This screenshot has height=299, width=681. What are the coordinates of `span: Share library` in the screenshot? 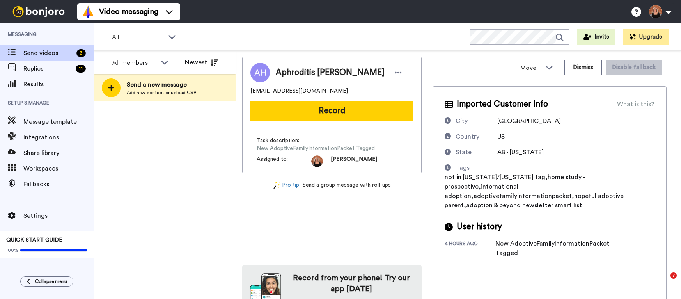 It's located at (59, 153).